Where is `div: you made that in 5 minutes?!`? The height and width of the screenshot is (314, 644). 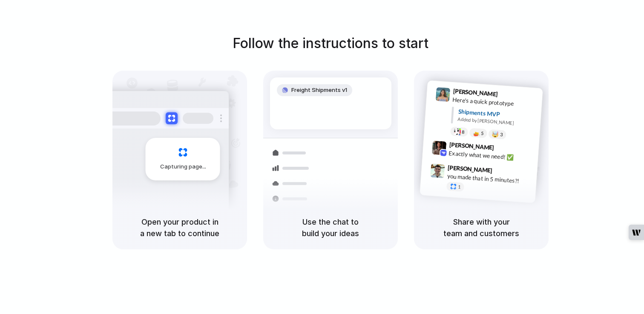
div: you made that in 5 minutes?! is located at coordinates (490, 179).